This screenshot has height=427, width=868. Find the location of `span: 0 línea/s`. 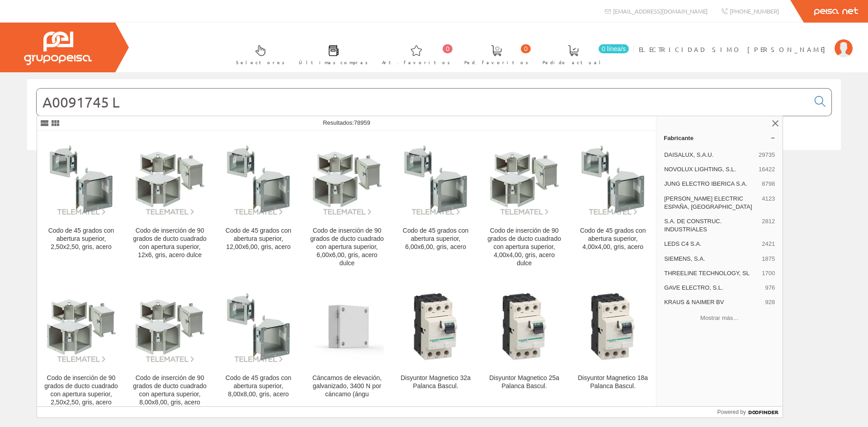

span: 0 línea/s is located at coordinates (614, 49).